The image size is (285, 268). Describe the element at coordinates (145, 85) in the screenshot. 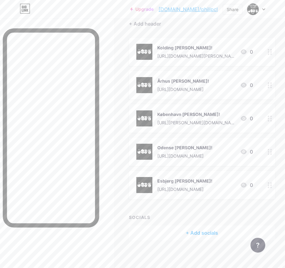

I see `img: Århus billetter!` at that location.